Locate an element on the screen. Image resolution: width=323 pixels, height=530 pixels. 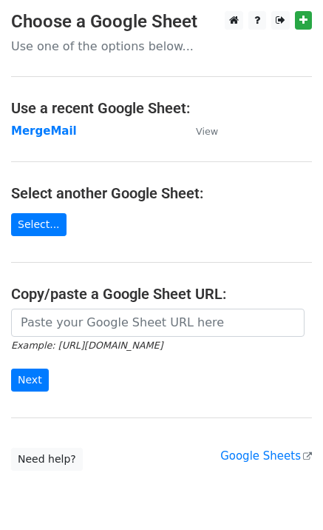
h3: Choose a Google Sheet is located at coordinates (161, 21).